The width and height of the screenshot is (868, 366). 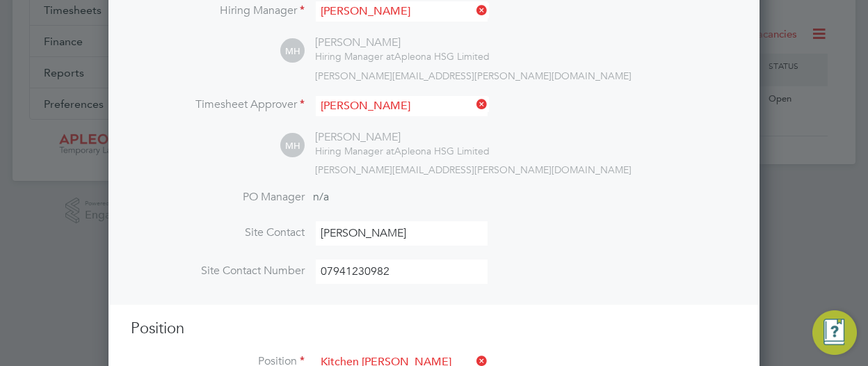 What do you see at coordinates (434, 328) in the screenshot?
I see `h3: Position` at bounding box center [434, 328].